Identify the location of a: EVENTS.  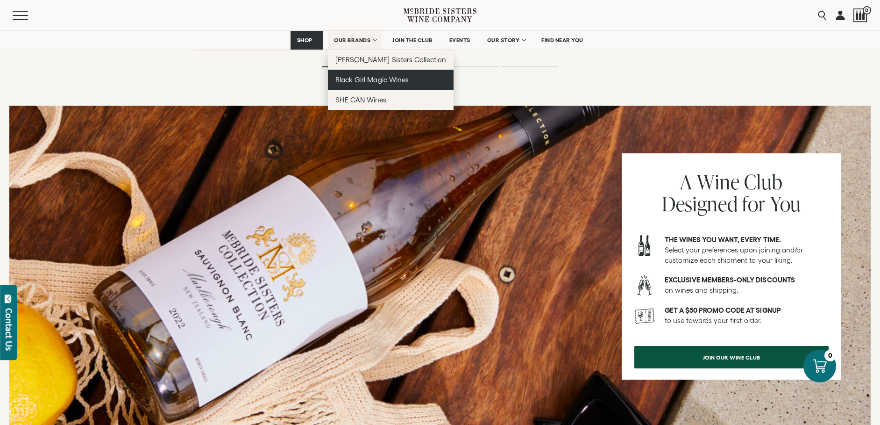
(460, 40).